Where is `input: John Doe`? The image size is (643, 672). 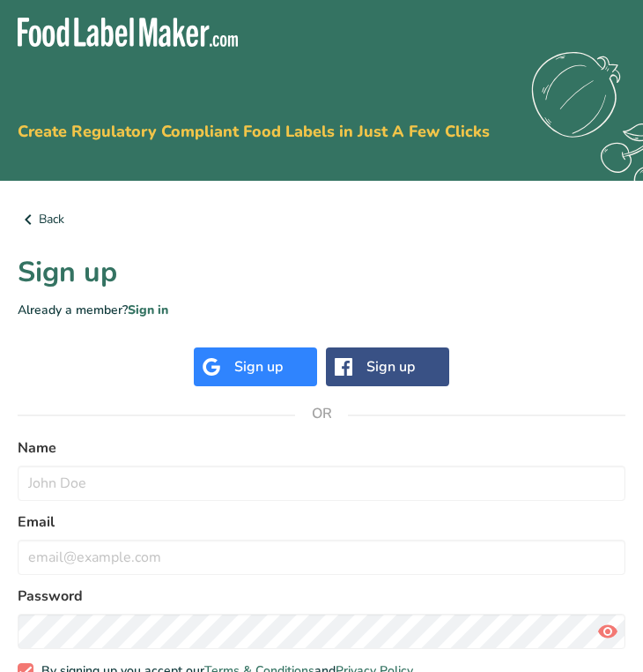
input: John Doe is located at coordinates (322, 483).